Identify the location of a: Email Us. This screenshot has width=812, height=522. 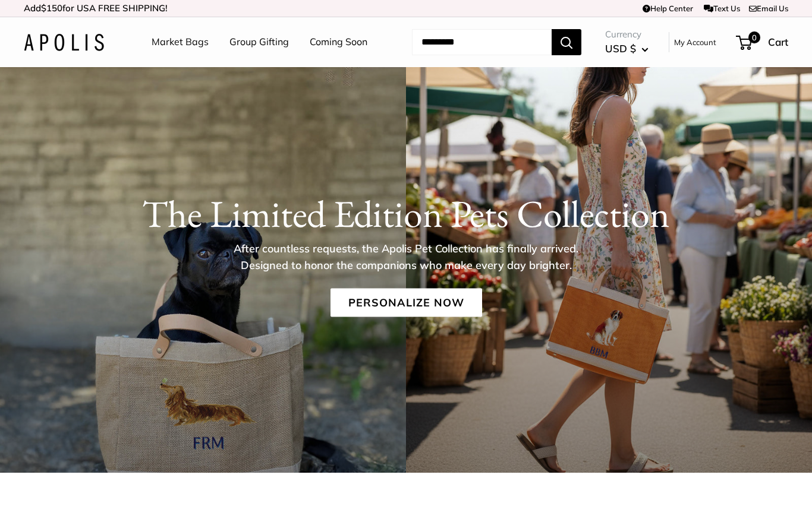
(769, 8).